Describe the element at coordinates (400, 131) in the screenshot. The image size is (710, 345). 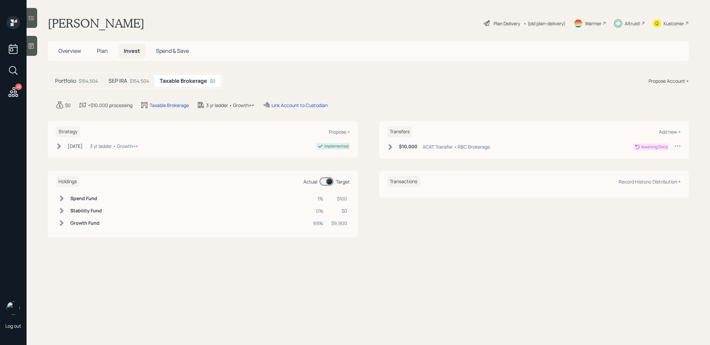
I see `h6: Transfers` at that location.